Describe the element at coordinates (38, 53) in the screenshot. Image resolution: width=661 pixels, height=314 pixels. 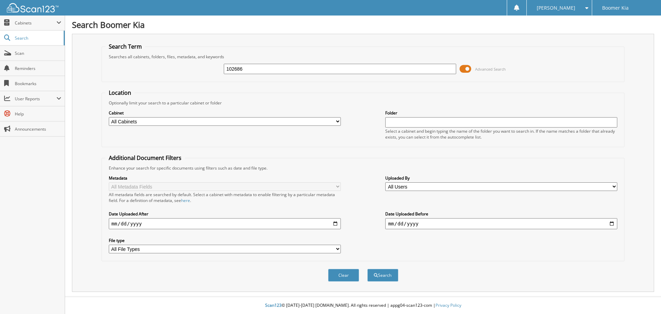
I see `span: Scan` at that location.